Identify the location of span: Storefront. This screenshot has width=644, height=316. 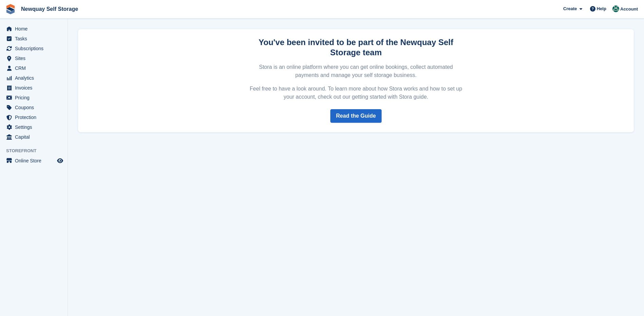
(37, 151).